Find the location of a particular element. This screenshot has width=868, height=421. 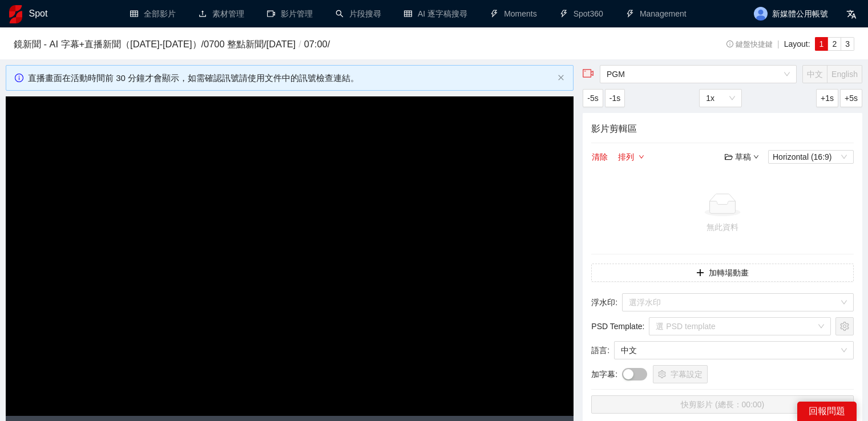

span: Layout: is located at coordinates (797, 44).